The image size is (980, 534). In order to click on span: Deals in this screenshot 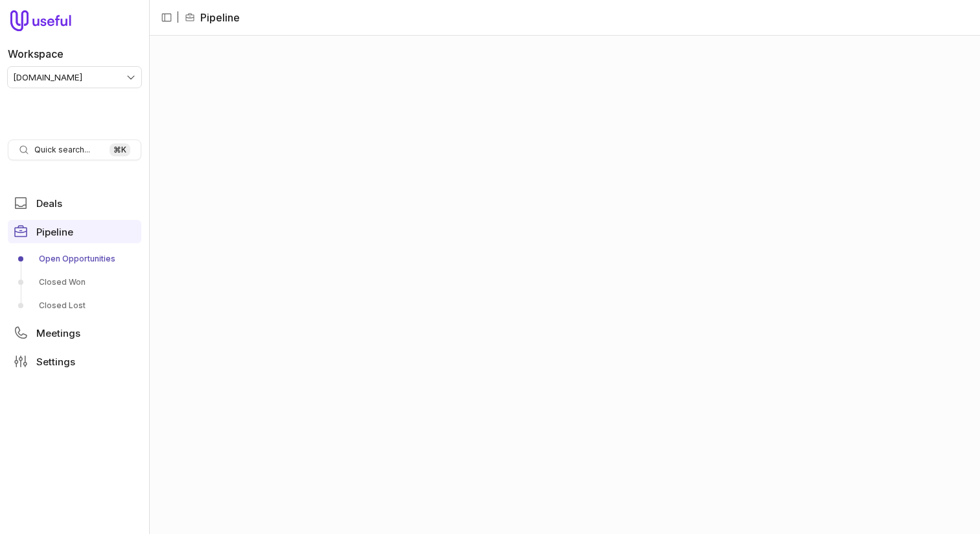, I will do `click(49, 203)`.